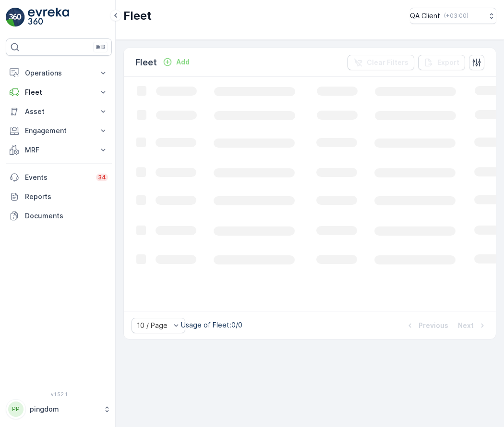 The image size is (504, 427). What do you see at coordinates (59, 112) in the screenshot?
I see `p: Asset` at bounding box center [59, 112].